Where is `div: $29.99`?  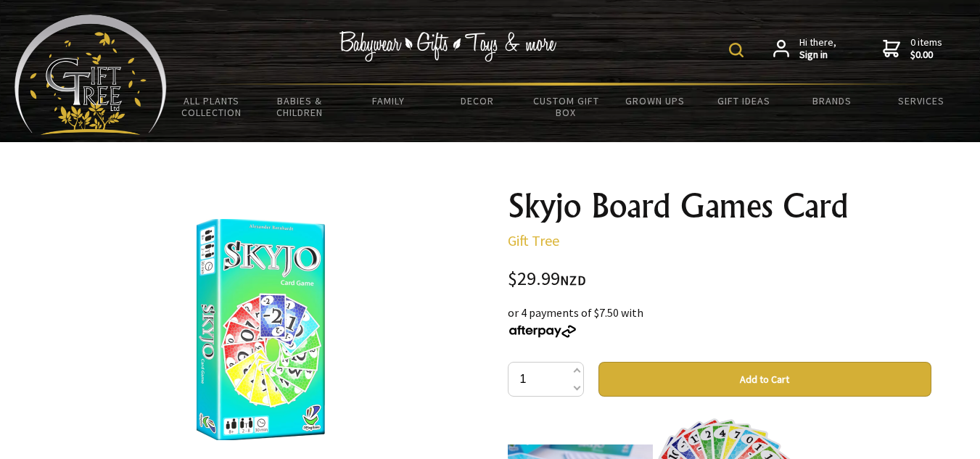 div: $29.99 is located at coordinates (719, 279).